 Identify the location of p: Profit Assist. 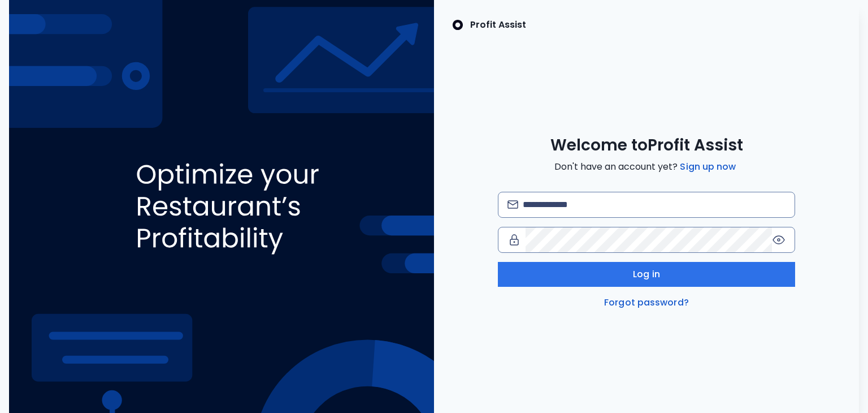
(497, 25).